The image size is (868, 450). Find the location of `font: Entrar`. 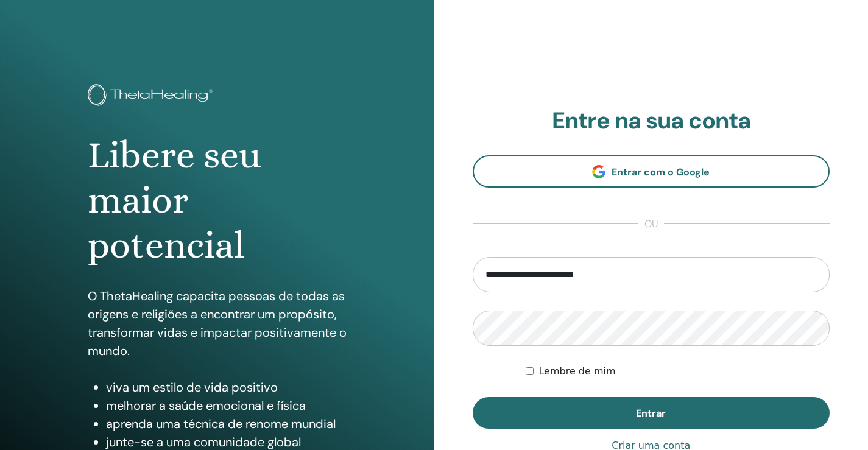

font: Entrar is located at coordinates (651, 412).